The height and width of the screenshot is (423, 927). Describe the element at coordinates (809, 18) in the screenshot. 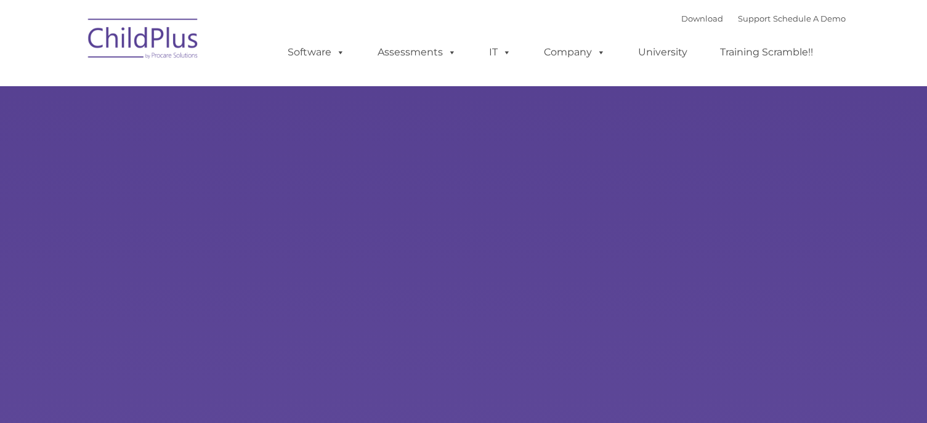

I see `a: Schedule A Demo` at that location.